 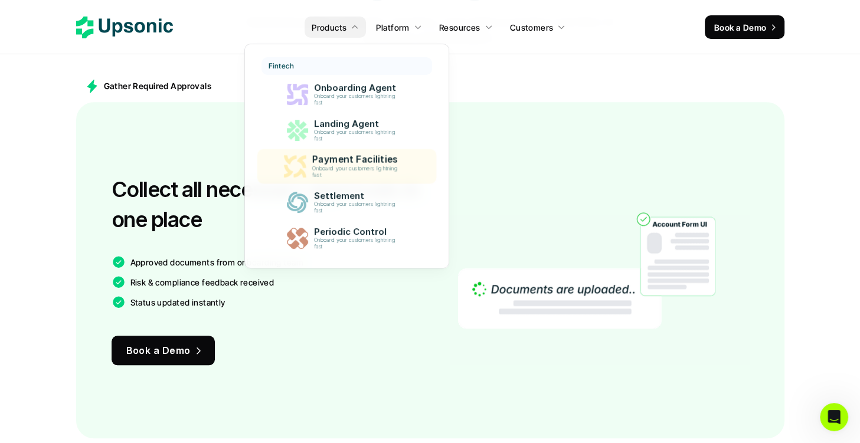 I want to click on h3: Collect all necessary approvals in one place, so click(x=268, y=204).